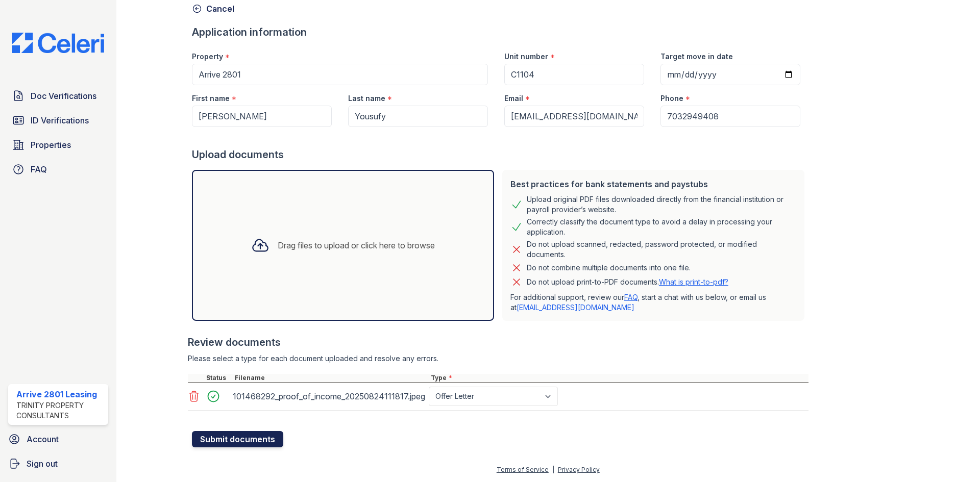 This screenshot has height=482, width=980. Describe the element at coordinates (500, 32) in the screenshot. I see `div: Application information` at that location.